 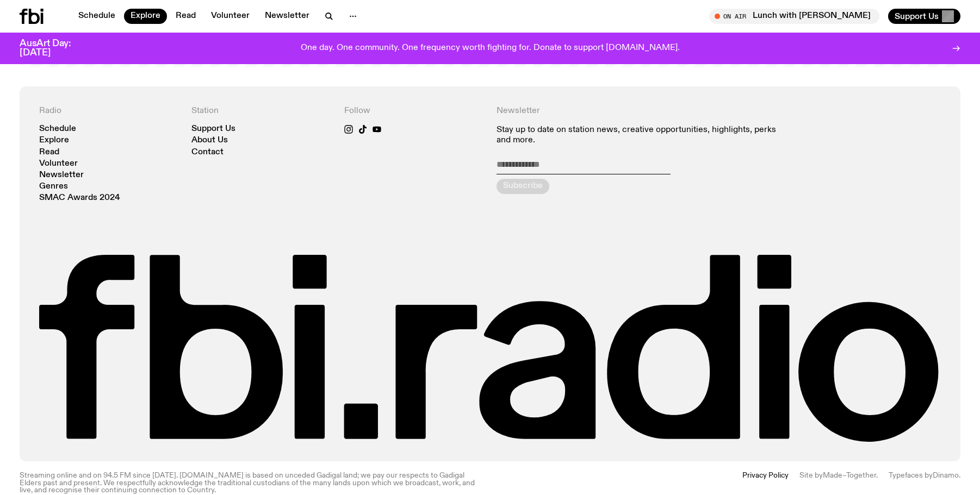 What do you see at coordinates (765, 483) in the screenshot?
I see `a: Privacy Policy` at bounding box center [765, 483].